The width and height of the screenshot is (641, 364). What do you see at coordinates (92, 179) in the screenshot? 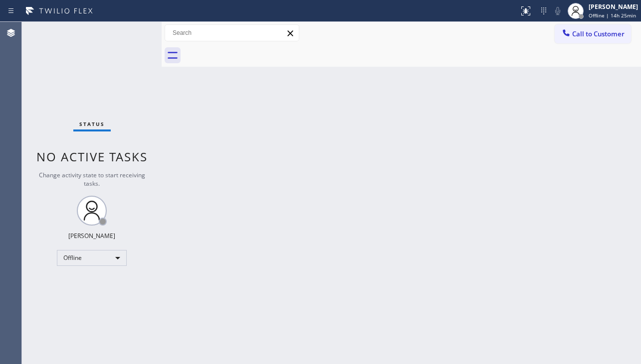
I see `span: Change activity state to start receiving tasks.` at bounding box center [92, 179].